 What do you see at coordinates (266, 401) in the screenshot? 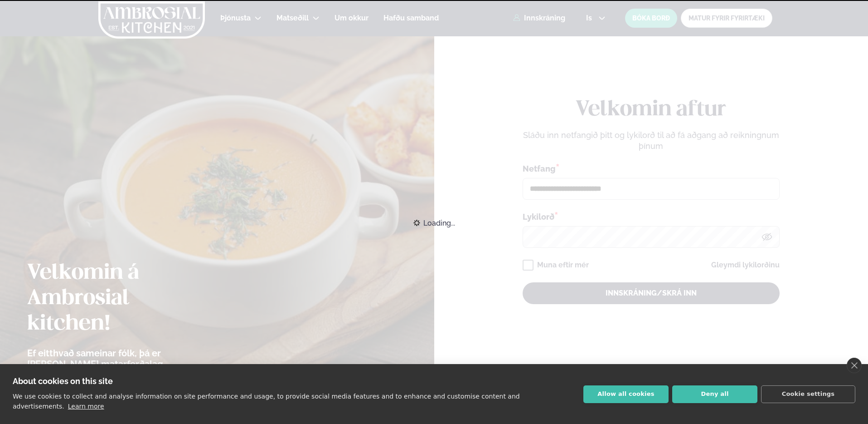
I see `p: We use cookies to collect and analyse information on site performance and usage, to provide socia...` at bounding box center [266, 401].